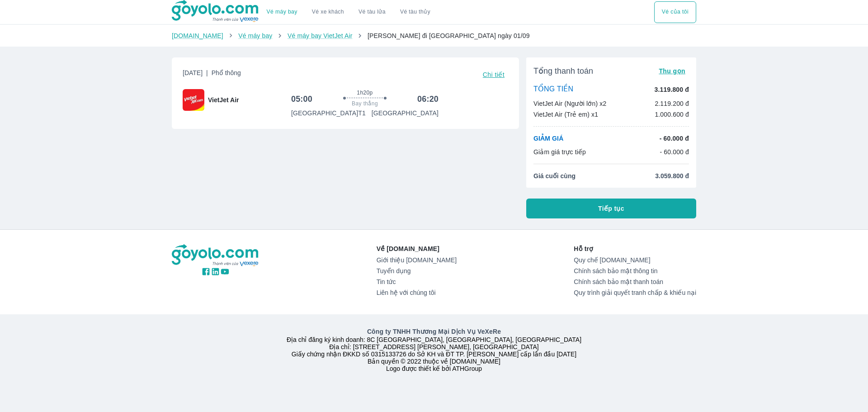 The width and height of the screenshot is (868, 412). What do you see at coordinates (434, 331) in the screenshot?
I see `p: Công ty TNHH Thương Mại Dịch Vụ VeXeRe` at bounding box center [434, 331].